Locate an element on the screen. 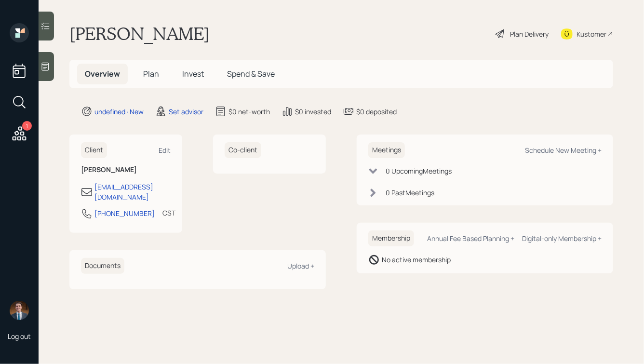 The height and width of the screenshot is (364, 644). h6: Client is located at coordinates (94, 150).